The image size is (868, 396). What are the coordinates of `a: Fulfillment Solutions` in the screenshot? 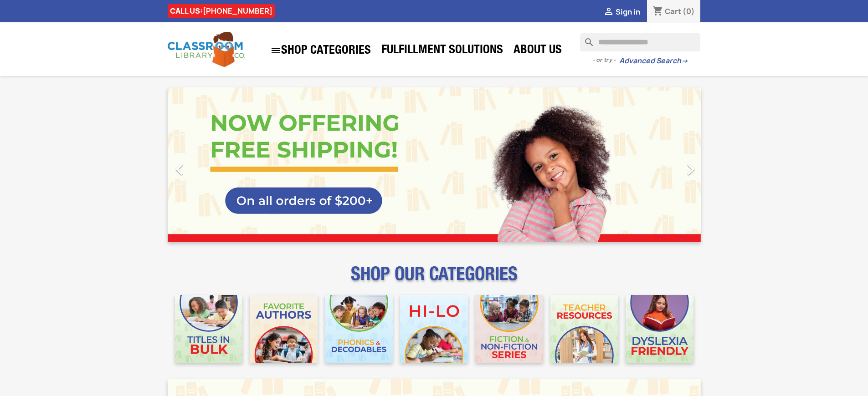 It's located at (442, 51).